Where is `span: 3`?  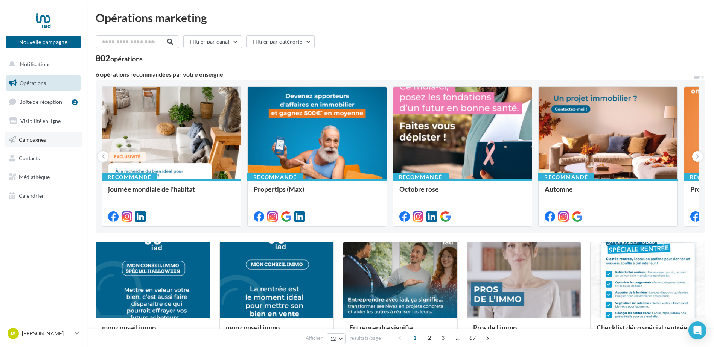
span: 3 is located at coordinates (443, 338).